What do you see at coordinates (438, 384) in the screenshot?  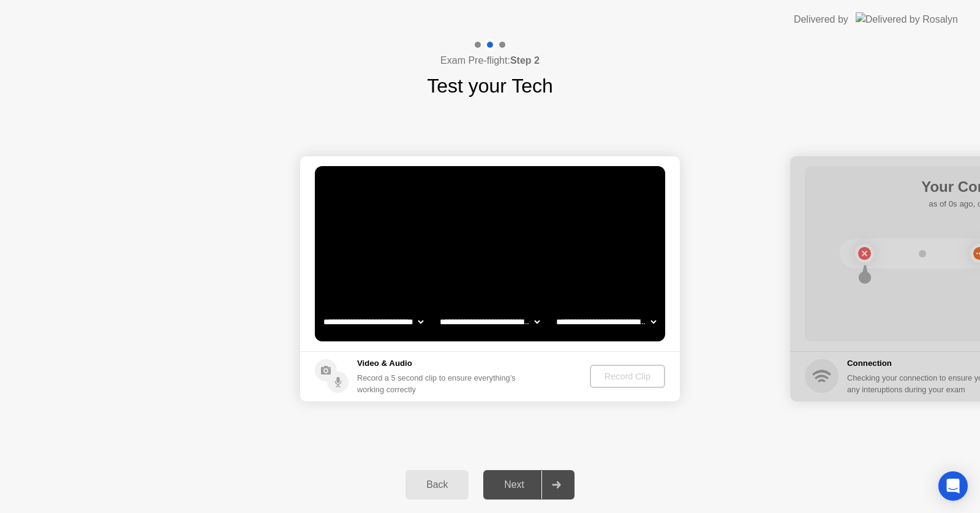 I see `div: Record a 5 second clip to ensure everything’s working correctly` at bounding box center [438, 384].